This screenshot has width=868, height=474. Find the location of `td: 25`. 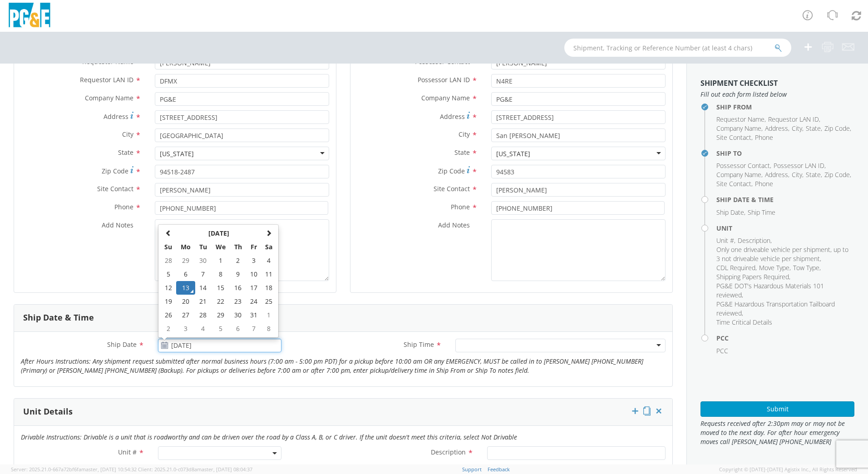

td: 25 is located at coordinates (269, 301).